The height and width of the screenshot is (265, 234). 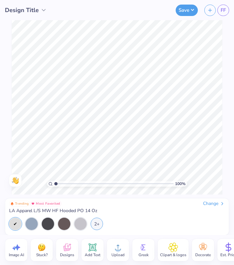 I want to click on span: Most Favorited, so click(x=48, y=203).